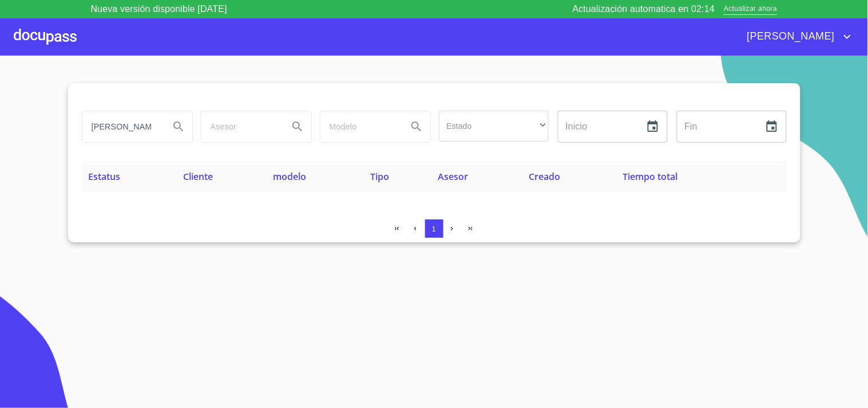 Image resolution: width=868 pixels, height=408 pixels. What do you see at coordinates (452, 177) in the screenshot?
I see `span: Asesor` at bounding box center [452, 177].